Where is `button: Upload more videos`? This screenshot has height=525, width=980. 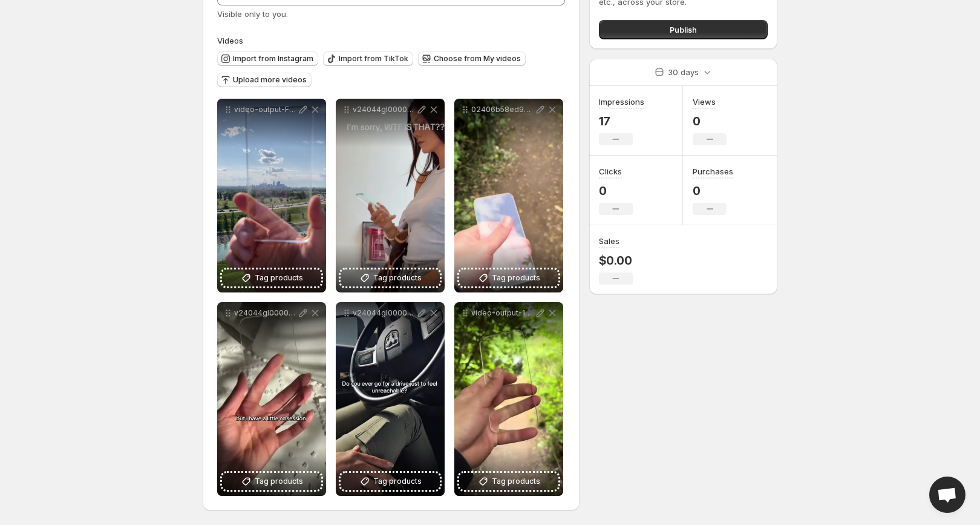 button: Upload more videos is located at coordinates (264, 80).